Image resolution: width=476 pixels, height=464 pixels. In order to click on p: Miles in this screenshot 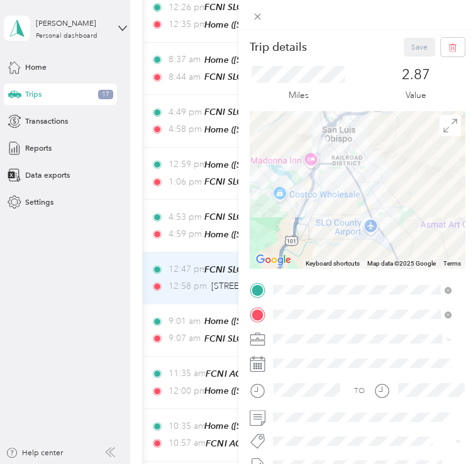, I will do `click(299, 95)`.